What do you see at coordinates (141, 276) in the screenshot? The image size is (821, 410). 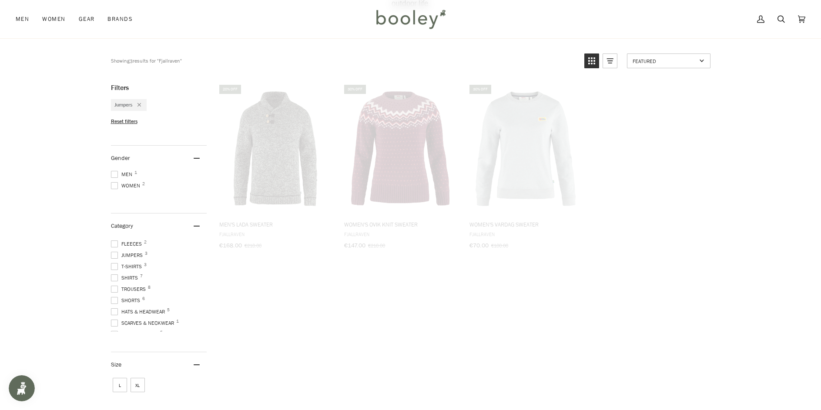 I see `span: 7` at bounding box center [141, 276].